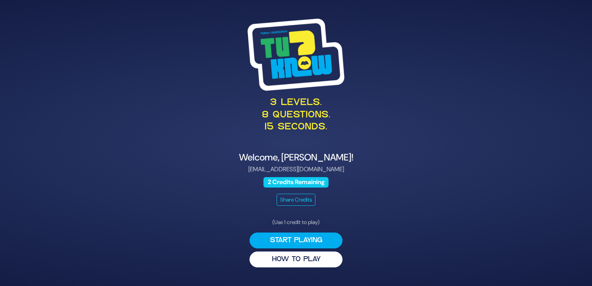 The width and height of the screenshot is (592, 286). I want to click on p: (Use 1 credit to play), so click(296, 222).